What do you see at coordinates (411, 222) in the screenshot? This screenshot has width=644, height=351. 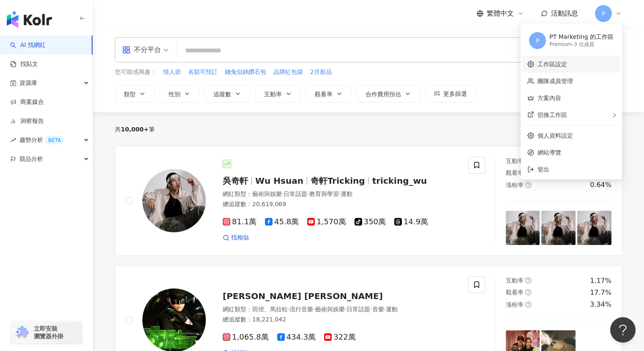 I see `span: 14.9萬` at bounding box center [411, 222].